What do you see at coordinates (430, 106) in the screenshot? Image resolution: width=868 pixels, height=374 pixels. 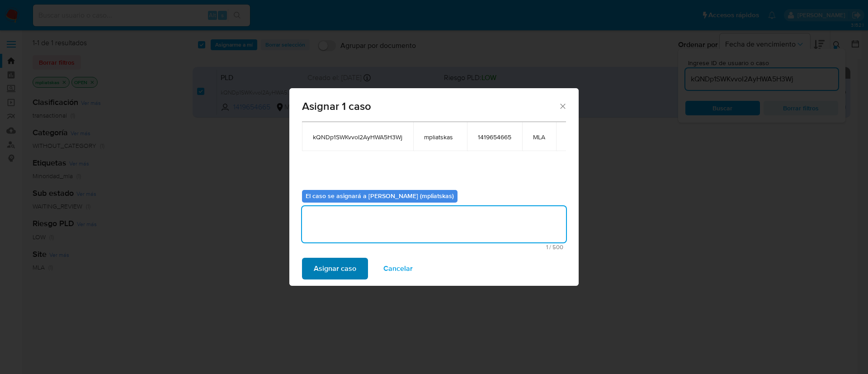 I see `span: Asignar 1 caso` at bounding box center [430, 106].